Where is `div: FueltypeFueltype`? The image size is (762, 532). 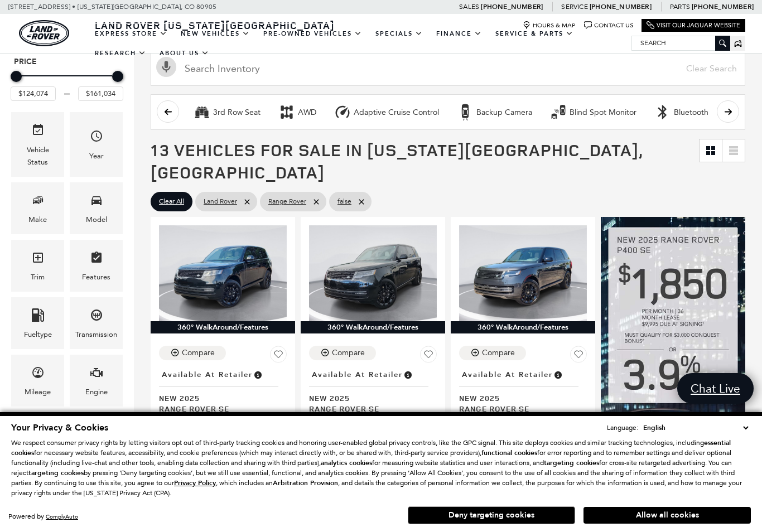 div: FueltypeFueltype is located at coordinates (38, 323).